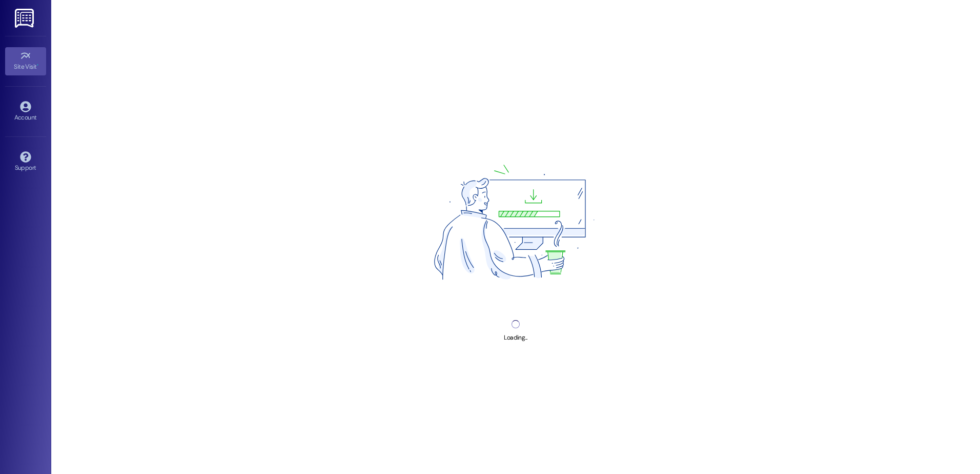 The width and height of the screenshot is (980, 474). I want to click on a: Account, so click(26, 112).